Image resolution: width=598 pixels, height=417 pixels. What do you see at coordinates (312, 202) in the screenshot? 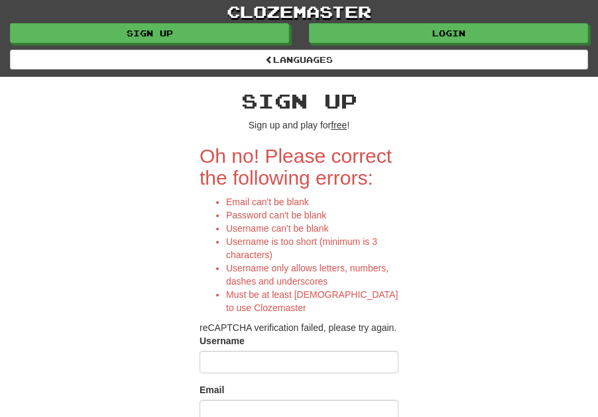
I see `li: Email can't be blank` at bounding box center [312, 202].